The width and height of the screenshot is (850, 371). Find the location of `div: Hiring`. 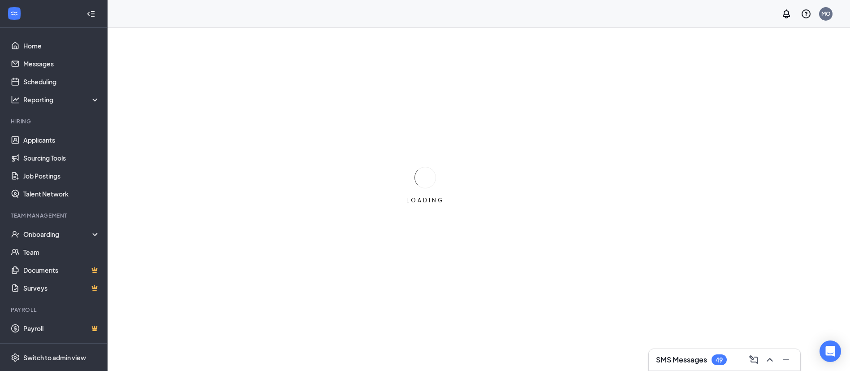

div: Hiring is located at coordinates (54, 121).